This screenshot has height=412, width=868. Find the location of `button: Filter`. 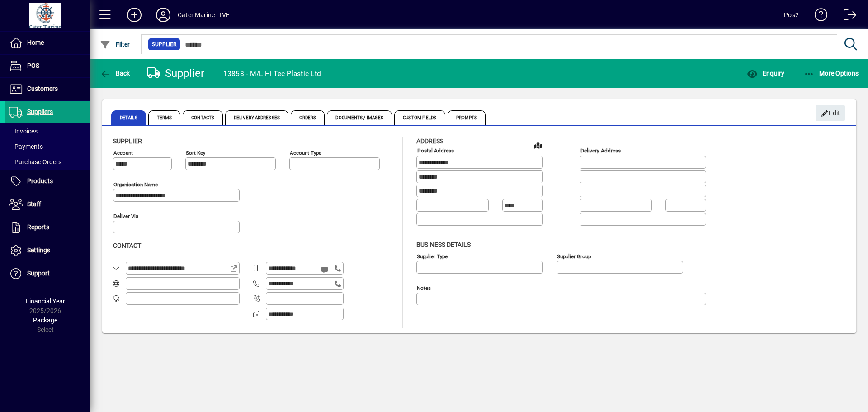

button: Filter is located at coordinates (115, 44).